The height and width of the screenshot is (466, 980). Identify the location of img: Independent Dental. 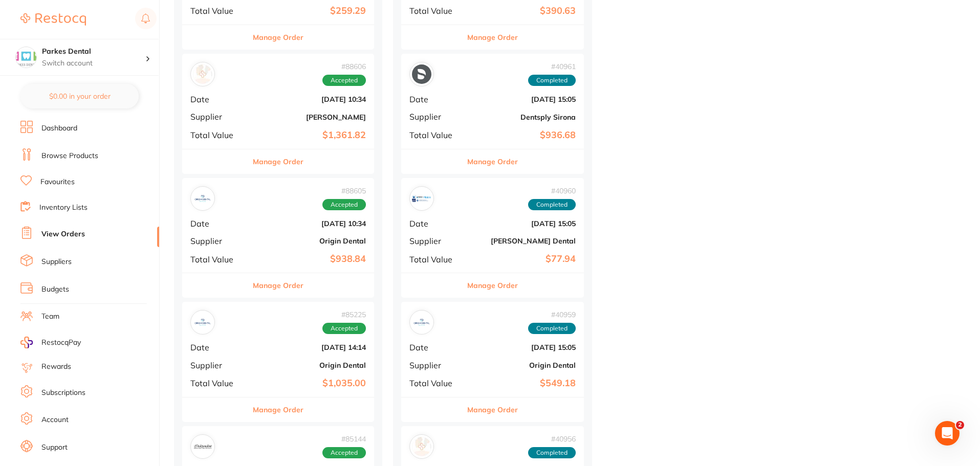
(203, 447).